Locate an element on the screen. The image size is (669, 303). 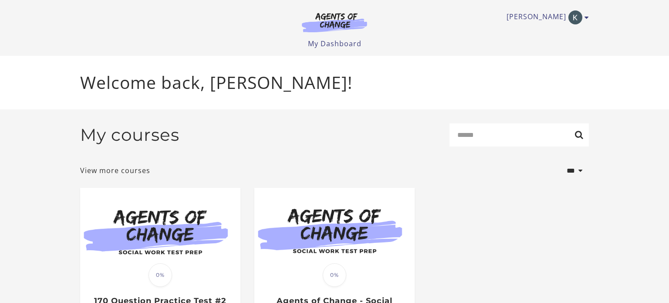
img: Agents of Change Logo is located at coordinates (335, 22).